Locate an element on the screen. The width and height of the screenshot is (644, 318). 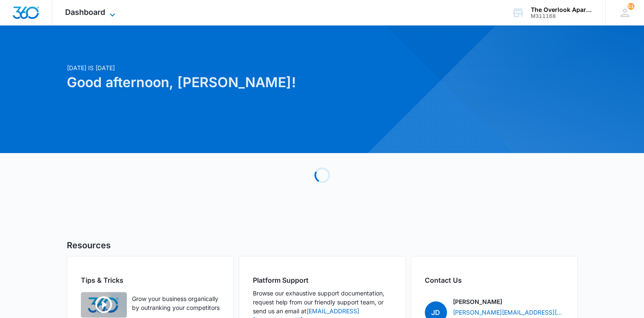
h2: Contact Us is located at coordinates (494, 281).